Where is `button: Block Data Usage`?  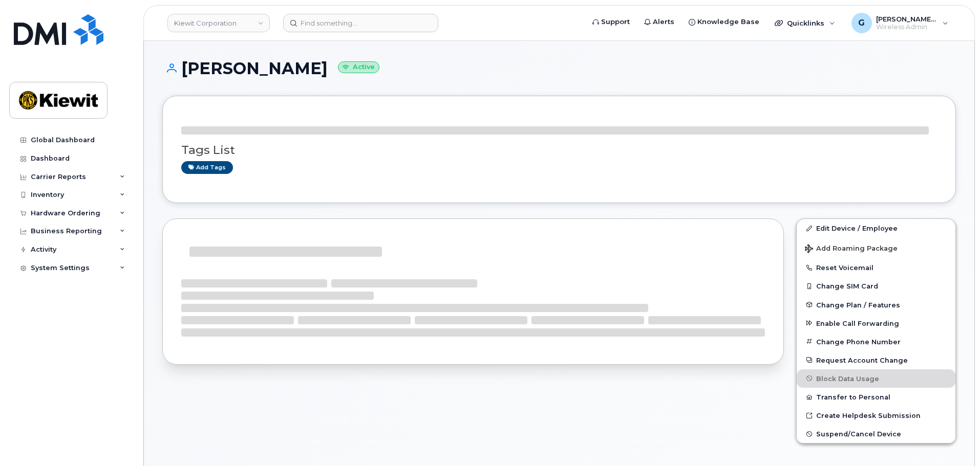
button: Block Data Usage is located at coordinates (876, 378).